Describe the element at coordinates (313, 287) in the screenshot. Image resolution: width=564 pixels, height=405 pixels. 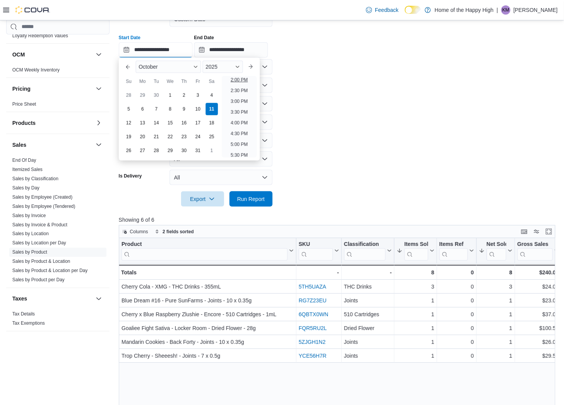
I see `a: 5TH5UAZA` at that location.